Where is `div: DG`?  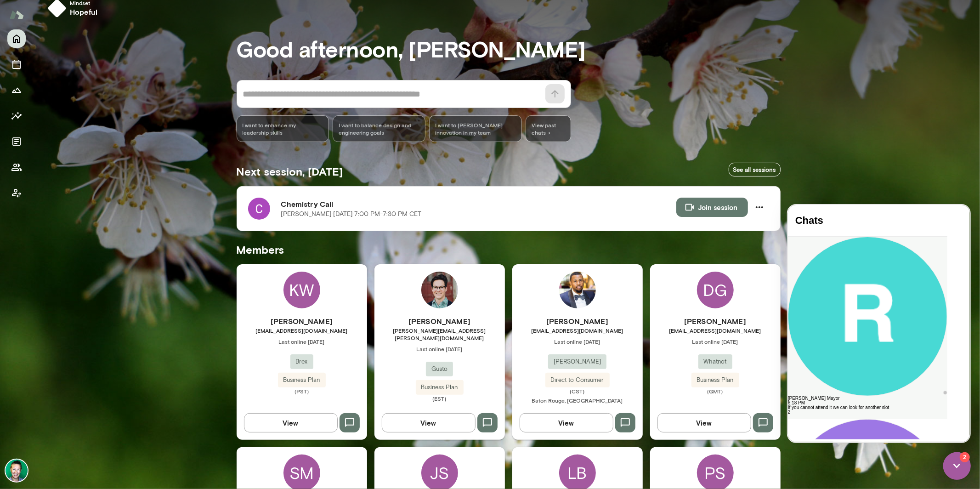 div: DG is located at coordinates (716, 291).